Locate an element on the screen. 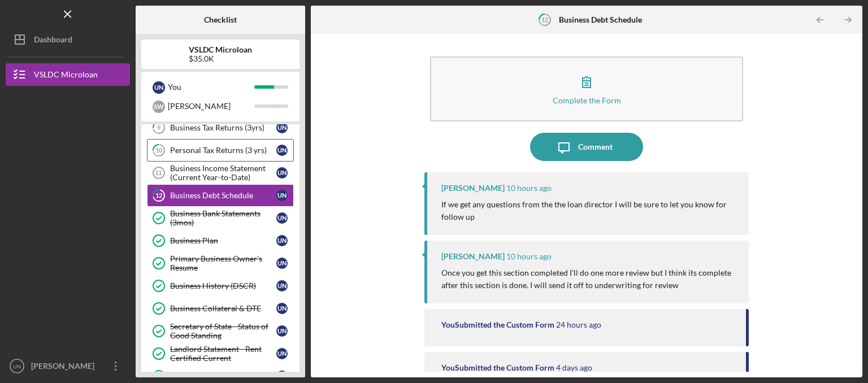  button: VSLDC Microloan is located at coordinates (68, 75).